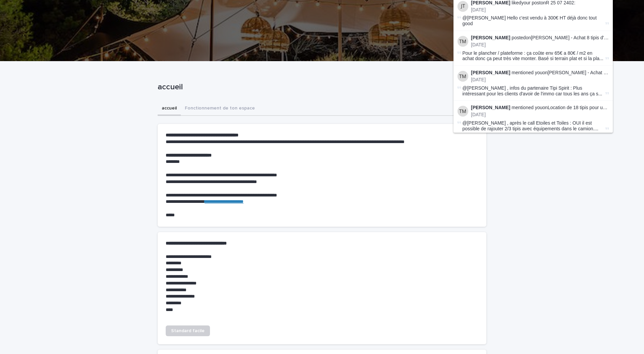 The width and height of the screenshot is (644, 354). What do you see at coordinates (540, 37) in the screenshot?
I see `p: posted on :` at bounding box center [540, 37].